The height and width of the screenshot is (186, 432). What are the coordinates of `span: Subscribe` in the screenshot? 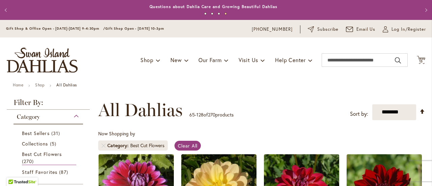 It's located at (328, 29).